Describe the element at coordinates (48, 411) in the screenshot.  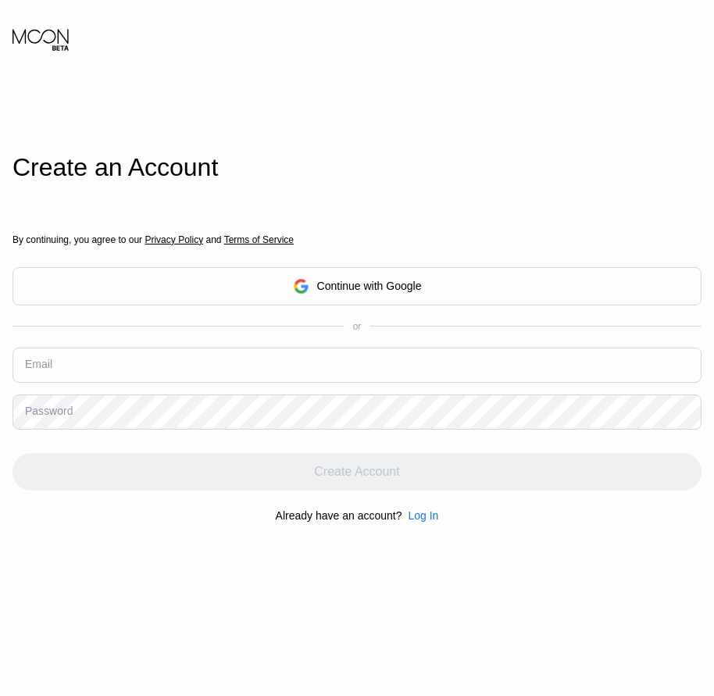
I see `div: Password` at that location.